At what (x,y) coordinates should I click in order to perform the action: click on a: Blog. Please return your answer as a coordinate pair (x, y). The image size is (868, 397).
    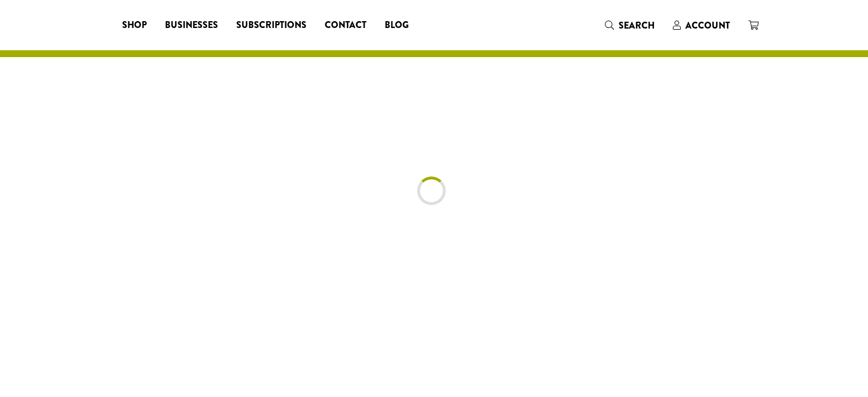
    Looking at the image, I should click on (397, 25).